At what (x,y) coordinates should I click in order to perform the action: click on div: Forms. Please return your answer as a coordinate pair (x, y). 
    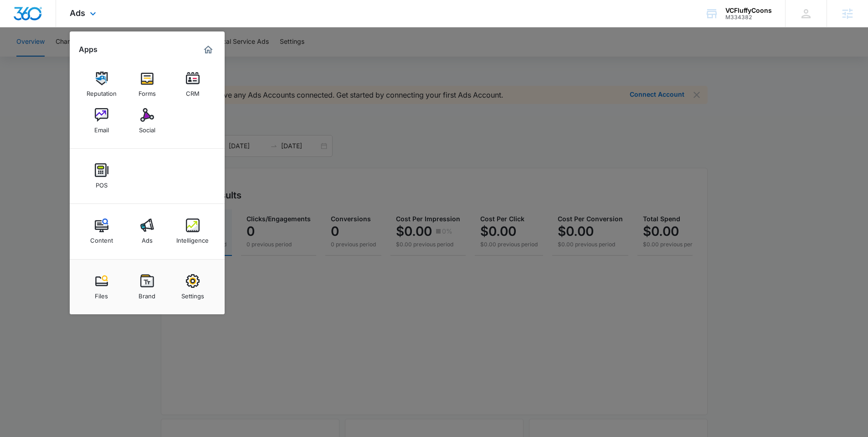
    Looking at the image, I should click on (148, 91).